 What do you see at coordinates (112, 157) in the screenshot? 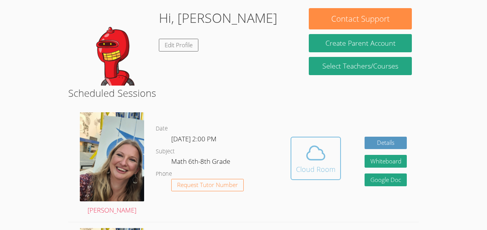
I see `img: sarah.png` at bounding box center [112, 157].